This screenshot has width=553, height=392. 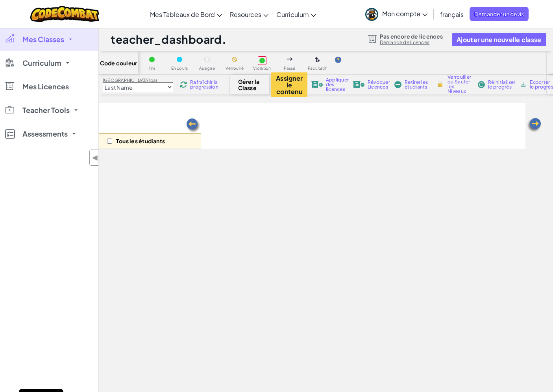 What do you see at coordinates (207, 68) in the screenshot?
I see `span: Assigné` at bounding box center [207, 68].